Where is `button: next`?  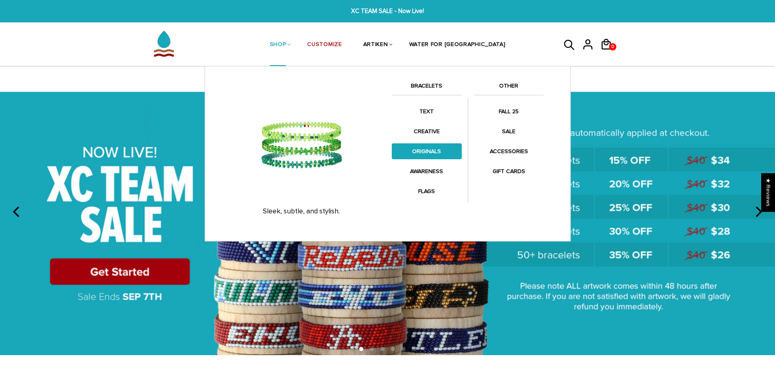 button: next is located at coordinates (758, 212).